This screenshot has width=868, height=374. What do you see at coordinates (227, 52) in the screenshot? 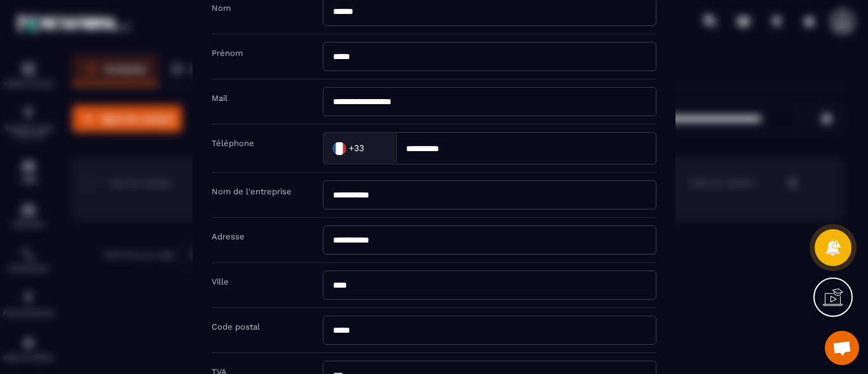
I see `label: Prénom` at bounding box center [227, 52].